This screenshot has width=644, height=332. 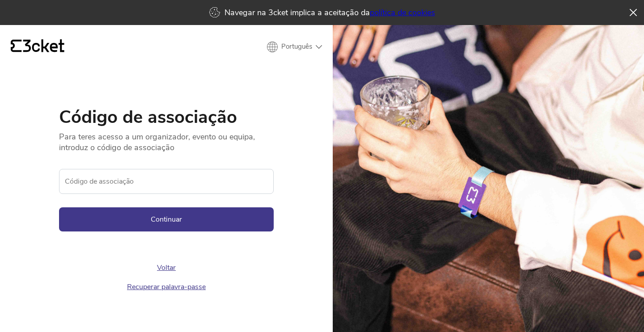 I want to click on h1: Código de associação, so click(x=166, y=117).